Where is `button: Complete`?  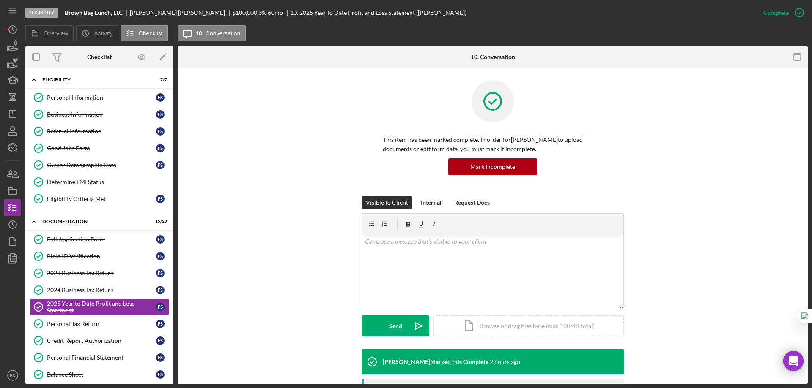 button: Complete is located at coordinates (781, 13).